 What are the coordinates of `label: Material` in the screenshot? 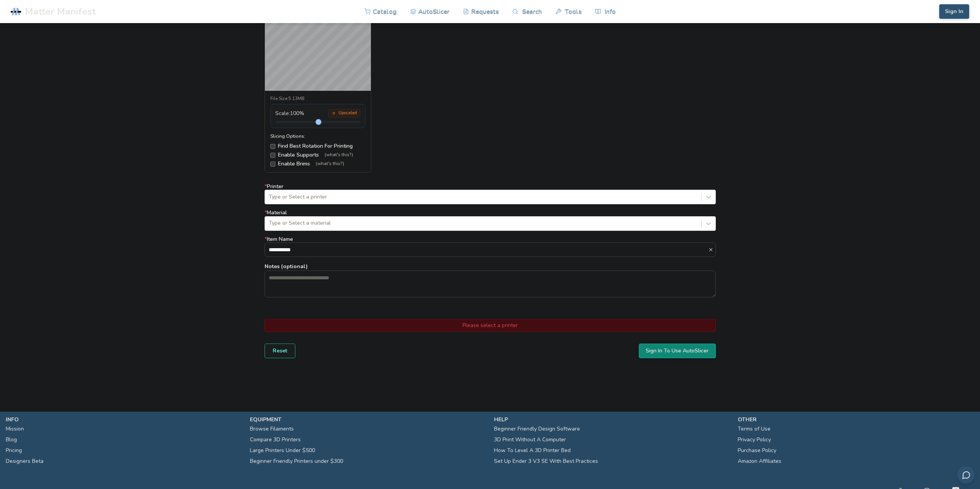 It's located at (490, 220).